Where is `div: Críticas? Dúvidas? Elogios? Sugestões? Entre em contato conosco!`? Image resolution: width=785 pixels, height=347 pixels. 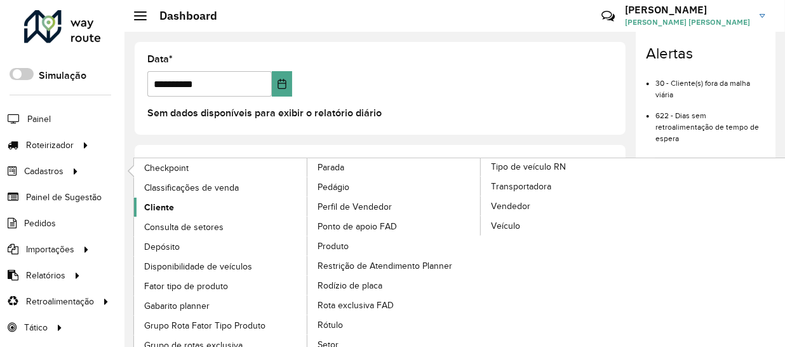
div: Críticas? Dúvidas? Elogios? Sugestões? Entre em contato conosco! is located at coordinates (516, 21).